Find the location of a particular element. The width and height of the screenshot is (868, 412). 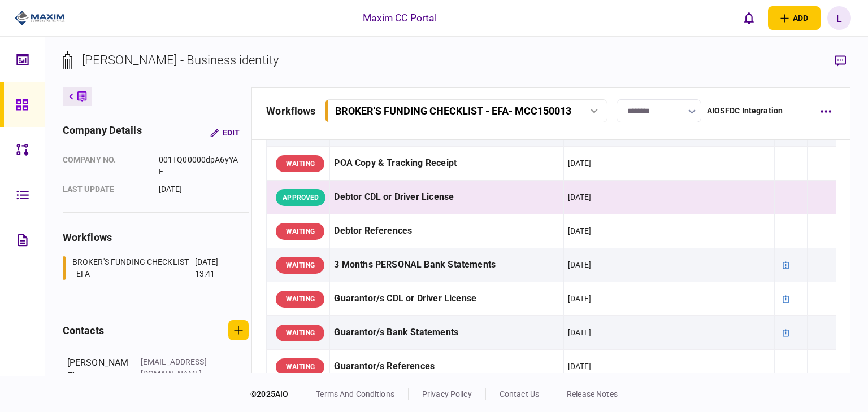

div: POA Copy & Tracking Receipt is located at coordinates (447, 163).